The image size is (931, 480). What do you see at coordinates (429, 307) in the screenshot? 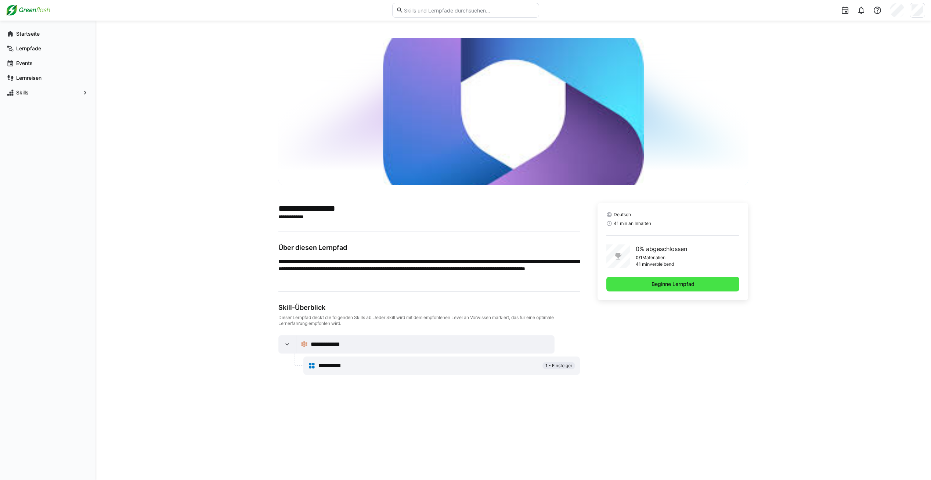
I see `div: Skill-Überblick` at bounding box center [429, 307].